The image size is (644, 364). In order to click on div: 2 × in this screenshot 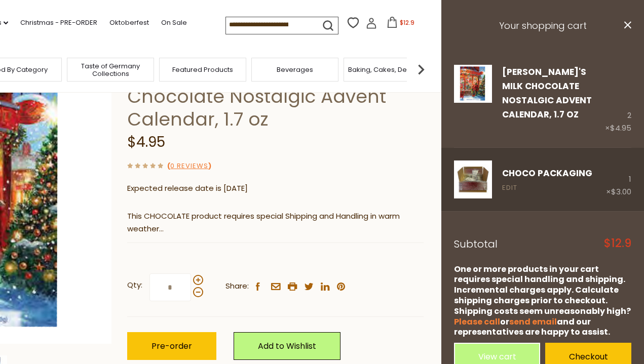, I will do `click(618, 100)`.